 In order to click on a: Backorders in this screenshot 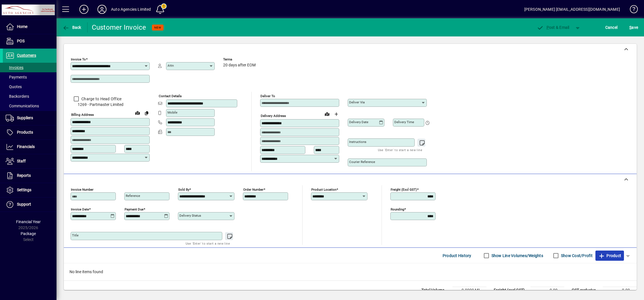, I will do `click(30, 96)`.